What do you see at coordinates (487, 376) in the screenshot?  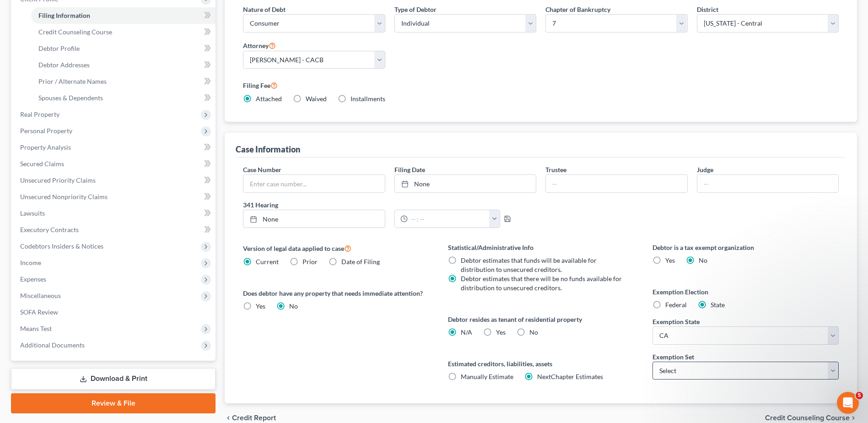 I see `span: Manually Estimate` at bounding box center [487, 376].